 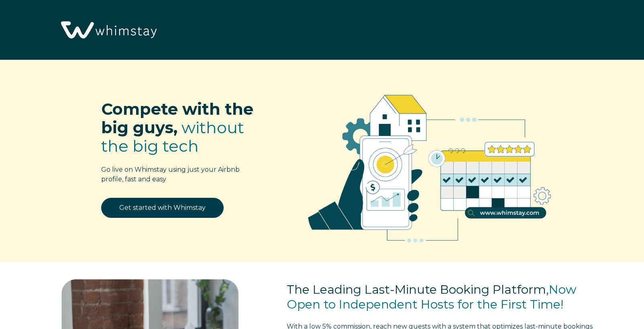 What do you see at coordinates (177, 118) in the screenshot?
I see `span: Compete with the big guys,` at bounding box center [177, 118].